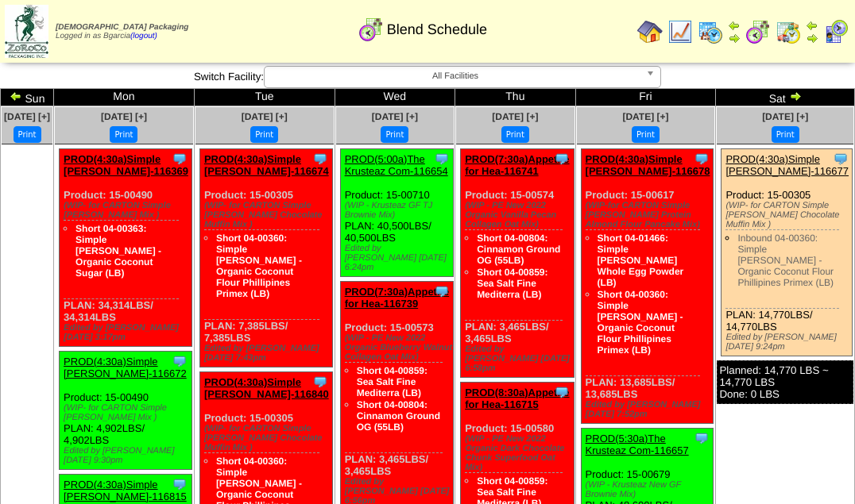 Image resolution: width=855 pixels, height=504 pixels. Describe the element at coordinates (519, 453) in the screenshot. I see `div: (WIP - PE New 2022 Organic Dark Chocolate Chunk Superfood Oat Mix)` at that location.